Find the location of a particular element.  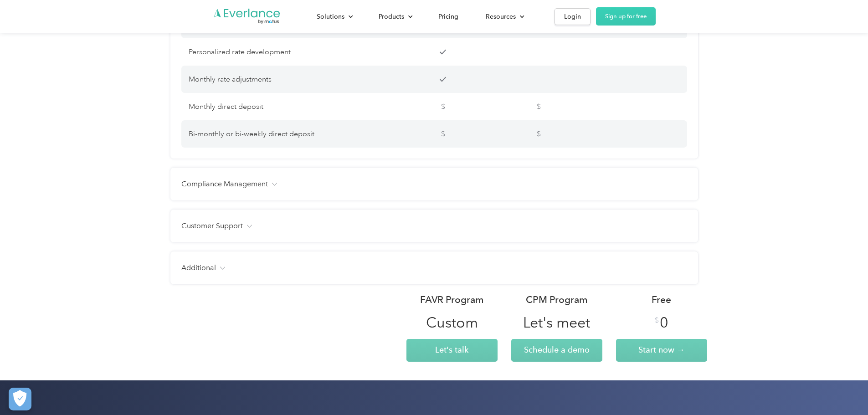

div: 0 is located at coordinates (664, 322).